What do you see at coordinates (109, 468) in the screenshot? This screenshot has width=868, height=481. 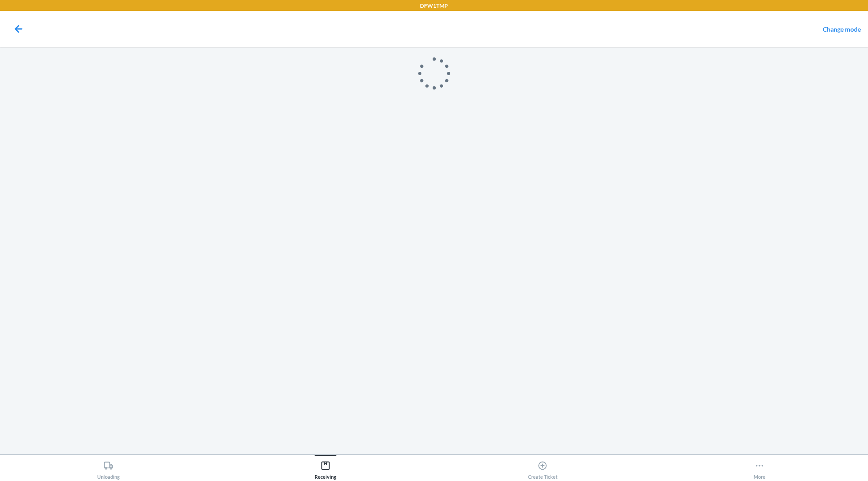 I see `div: Unloading` at bounding box center [109, 468].